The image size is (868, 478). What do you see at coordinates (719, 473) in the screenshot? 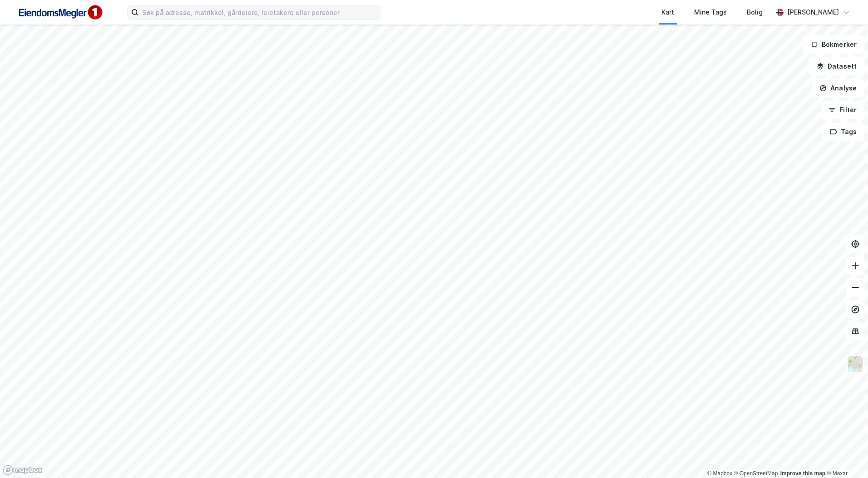
I see `a: Mapbox` at bounding box center [719, 473].